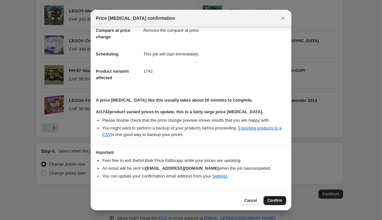 The height and width of the screenshot is (220, 382). Describe the element at coordinates (251, 200) in the screenshot. I see `span: Cancel` at that location.